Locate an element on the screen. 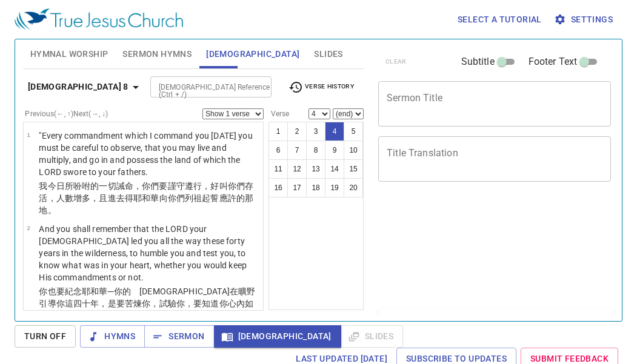 The width and height of the screenshot is (637, 364). span: Sermon Hymns is located at coordinates (157, 54).